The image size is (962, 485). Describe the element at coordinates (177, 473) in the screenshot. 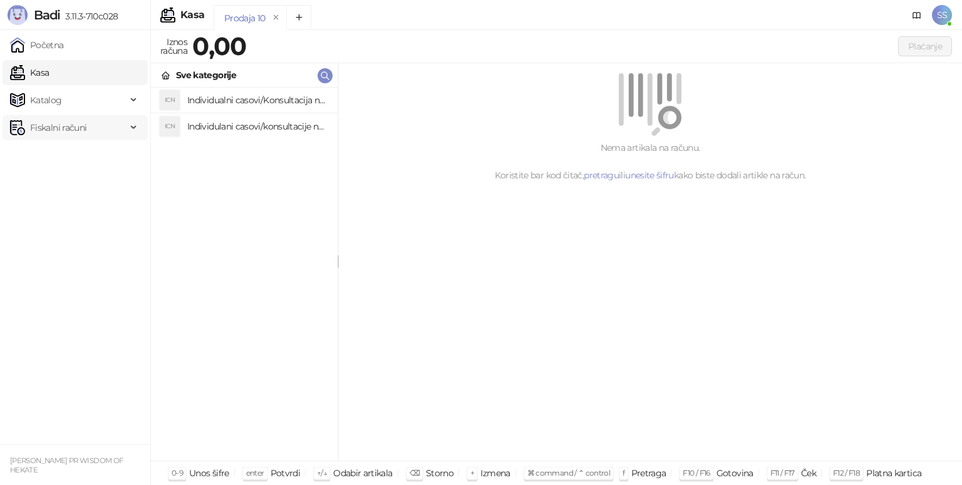

I see `span: 0-9` at that location.